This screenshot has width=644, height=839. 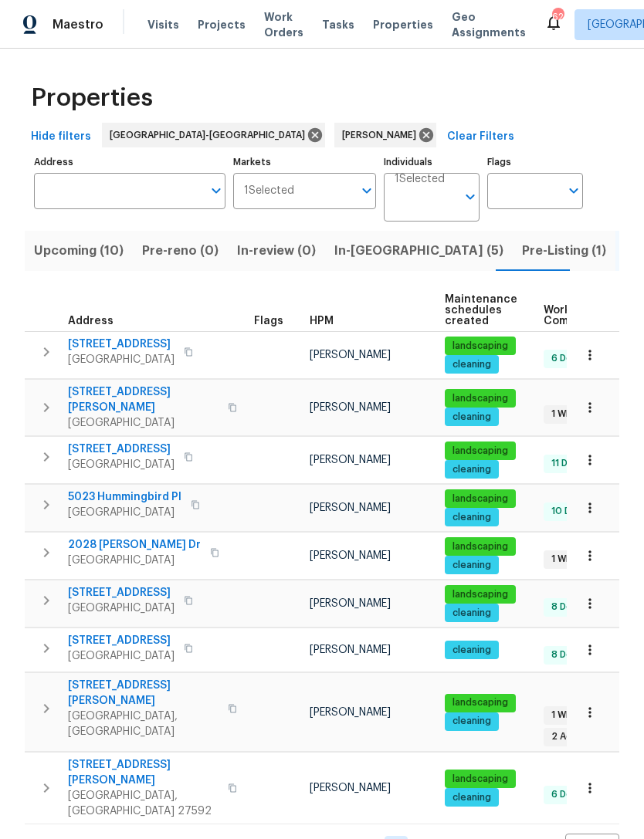 I want to click on button: Clear Filters, so click(x=480, y=136).